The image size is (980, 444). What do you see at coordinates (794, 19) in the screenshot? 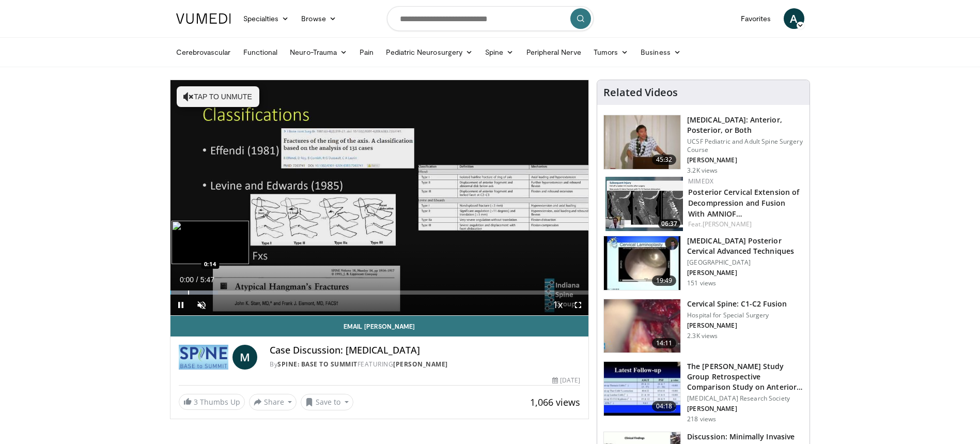
I see `span: A` at bounding box center [794, 19].